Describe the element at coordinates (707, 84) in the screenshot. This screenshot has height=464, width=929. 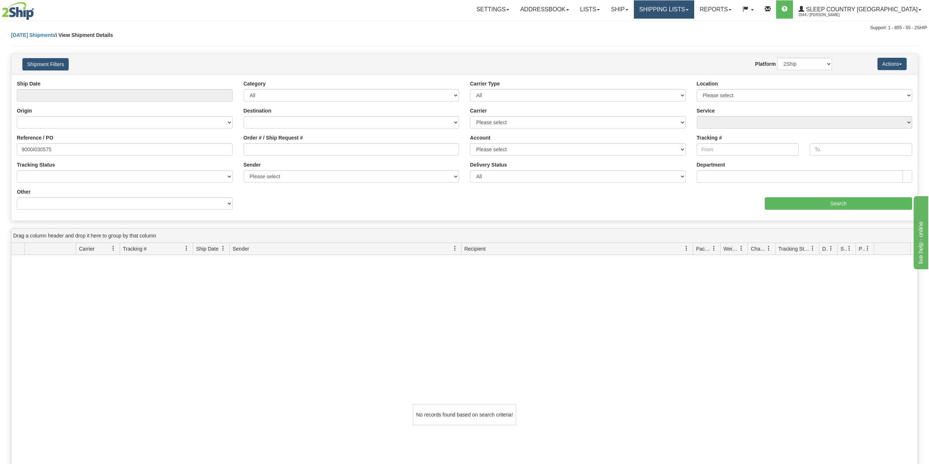
I see `label: Location` at that location.